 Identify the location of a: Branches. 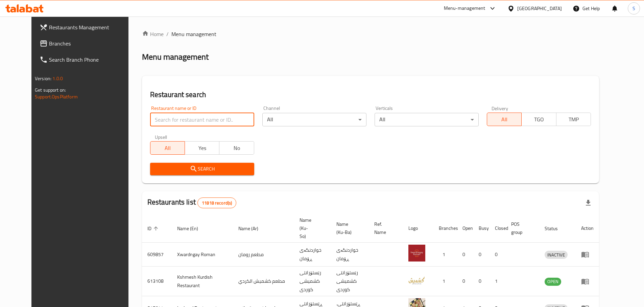
(86, 44).